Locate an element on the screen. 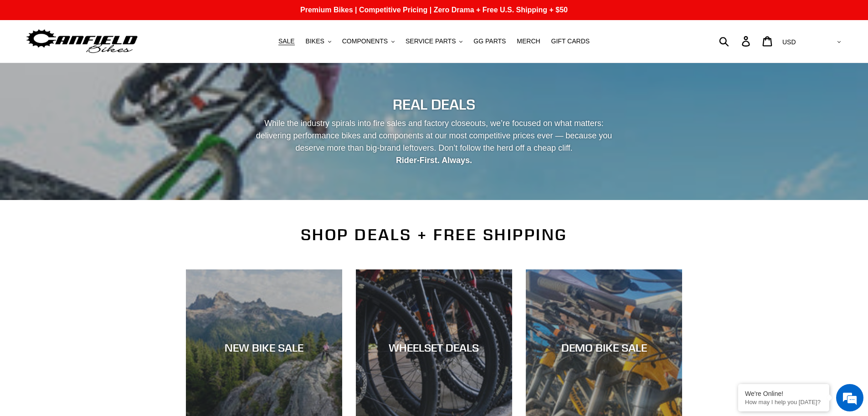  img: Canfield Bikes is located at coordinates (82, 41).